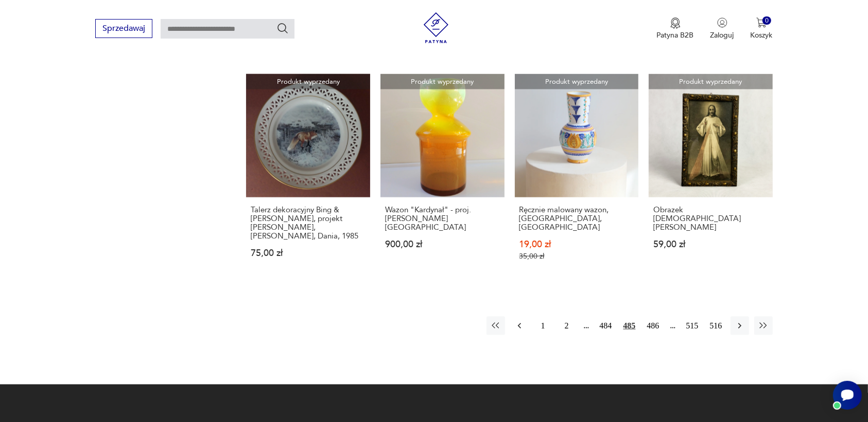  Describe the element at coordinates (675, 23) in the screenshot. I see `img: Ikona medalu` at that location.